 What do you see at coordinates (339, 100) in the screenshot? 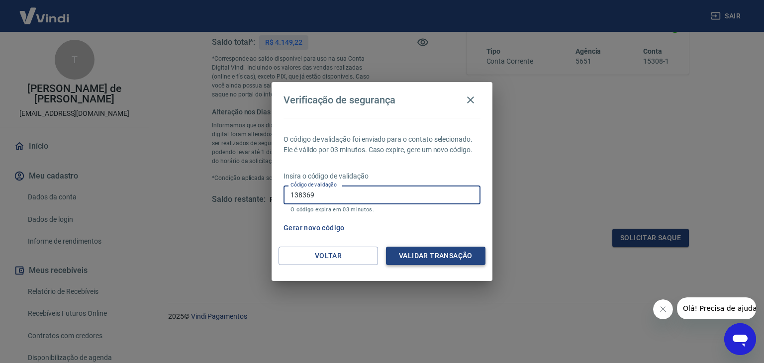
I see `h4: Verificação de segurança` at bounding box center [339, 100].